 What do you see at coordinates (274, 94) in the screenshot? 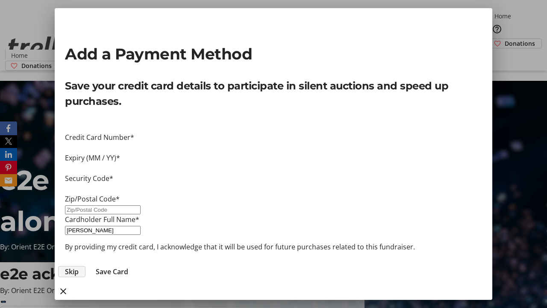
I see `p: Save your credit card details to participate in silent auctions and speed up purchases.` at bounding box center [274, 94].